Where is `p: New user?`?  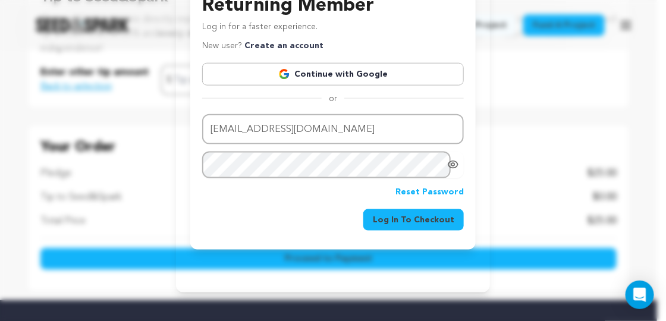
p: New user? is located at coordinates (263, 46).